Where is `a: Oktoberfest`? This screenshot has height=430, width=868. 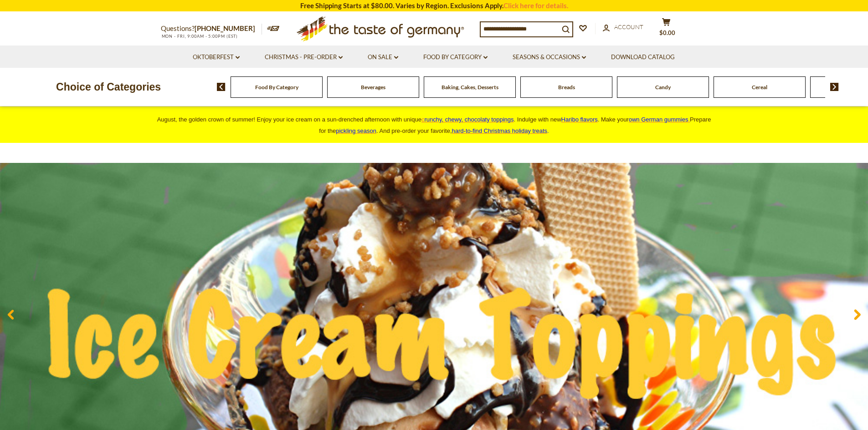 a: Oktoberfest is located at coordinates (216, 57).